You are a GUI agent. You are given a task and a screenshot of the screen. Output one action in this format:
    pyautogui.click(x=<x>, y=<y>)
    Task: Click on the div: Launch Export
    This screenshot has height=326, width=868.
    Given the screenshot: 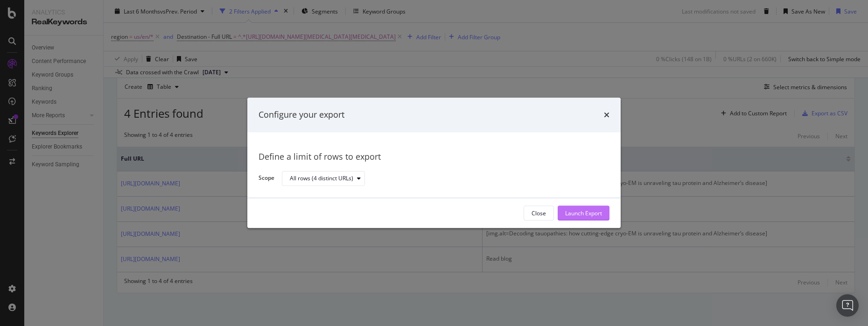 What is the action you would take?
    pyautogui.click(x=583, y=213)
    